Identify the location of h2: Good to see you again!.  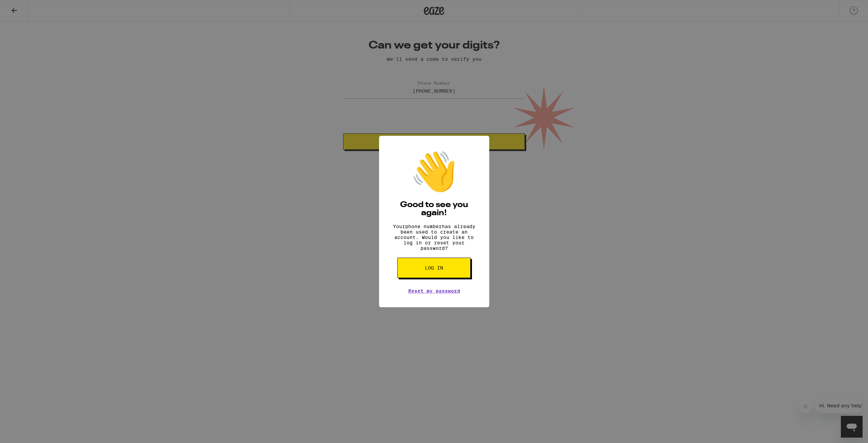
(434, 209).